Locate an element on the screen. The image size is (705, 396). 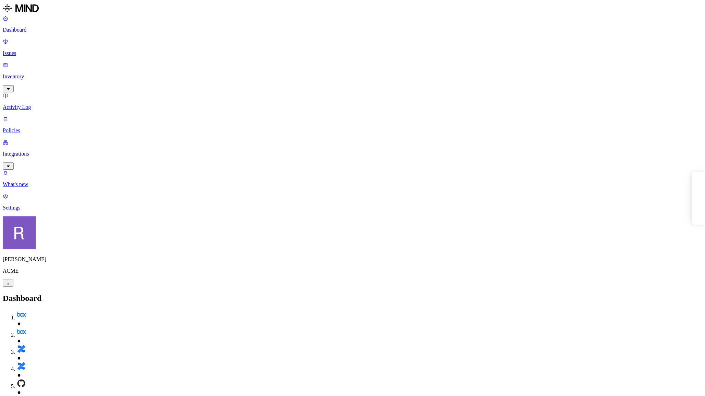
p: Integrations is located at coordinates (353, 154).